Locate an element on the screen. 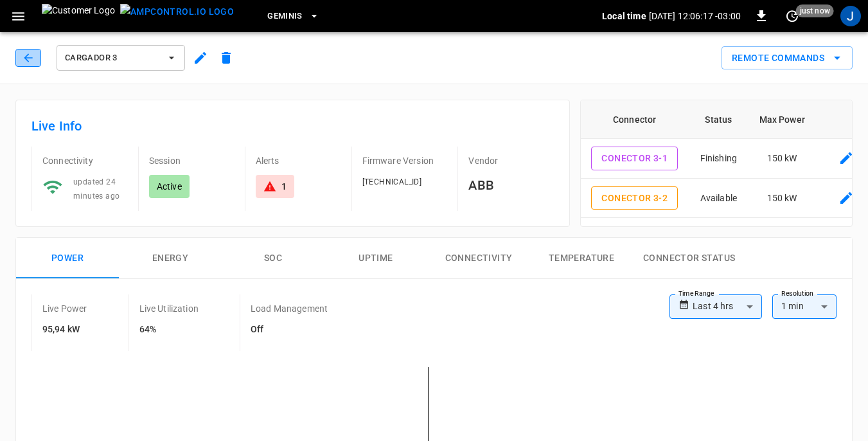 This screenshot has height=441, width=868. button: Remote Commands is located at coordinates (787, 58).